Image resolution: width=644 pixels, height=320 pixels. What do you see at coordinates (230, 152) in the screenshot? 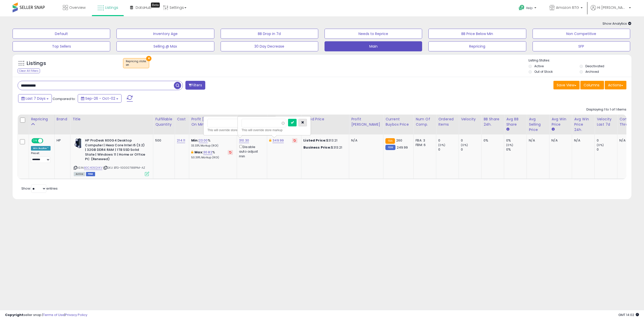
I see `i: Revert to store-level Max Markup` at bounding box center [230, 152].